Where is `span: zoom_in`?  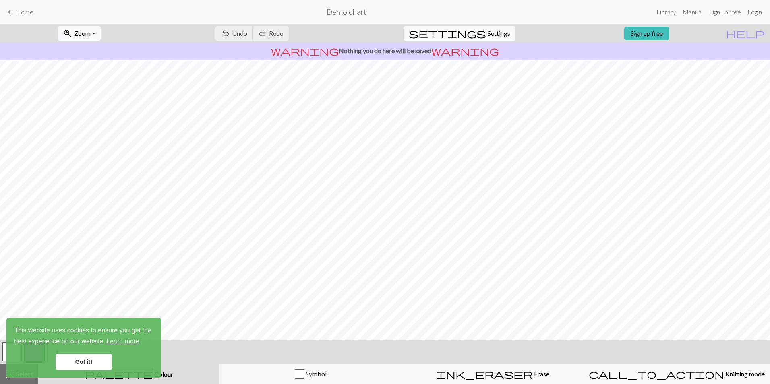
span: zoom_in is located at coordinates (68, 33).